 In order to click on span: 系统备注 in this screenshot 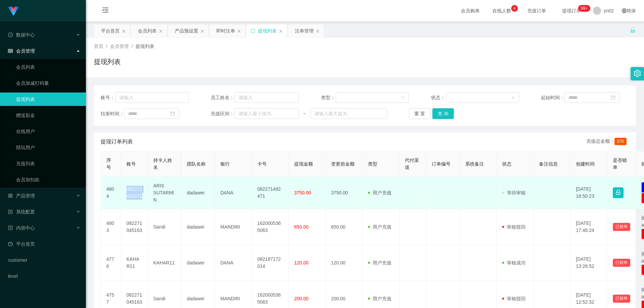, I will do `click(474, 164)`.